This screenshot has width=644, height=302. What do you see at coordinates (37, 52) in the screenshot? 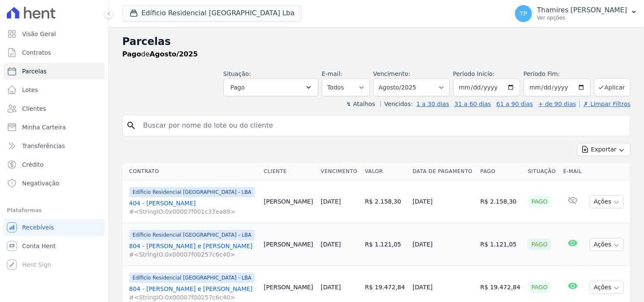
I see `span: Contratos` at bounding box center [37, 52].